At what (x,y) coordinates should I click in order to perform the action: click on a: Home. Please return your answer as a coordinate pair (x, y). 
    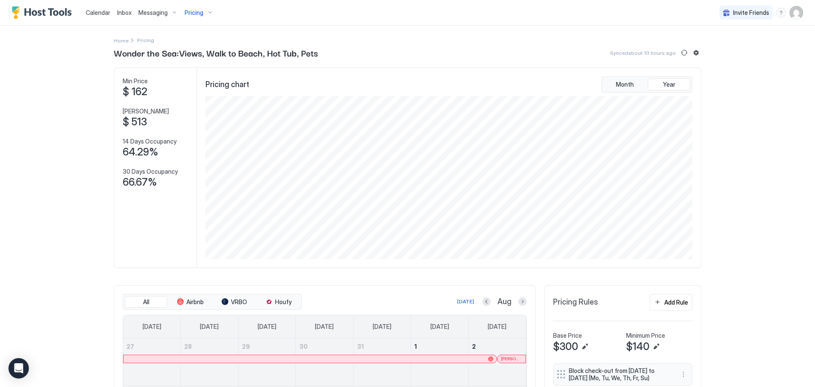
    Looking at the image, I should click on (121, 40).